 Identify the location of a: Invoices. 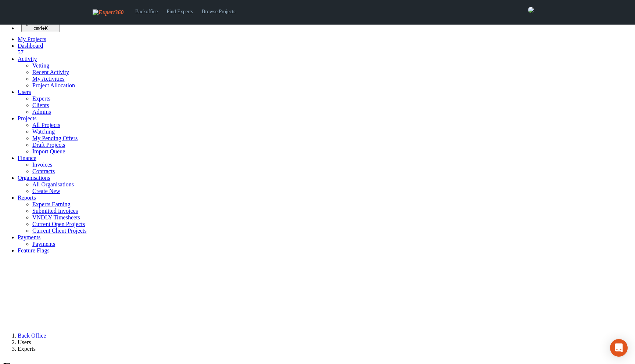
(43, 164).